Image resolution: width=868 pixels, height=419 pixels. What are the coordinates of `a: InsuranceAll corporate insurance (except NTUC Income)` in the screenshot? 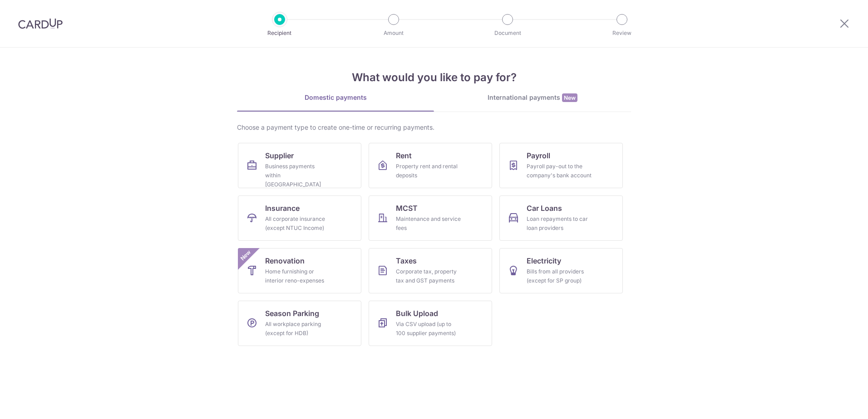 It's located at (300, 219).